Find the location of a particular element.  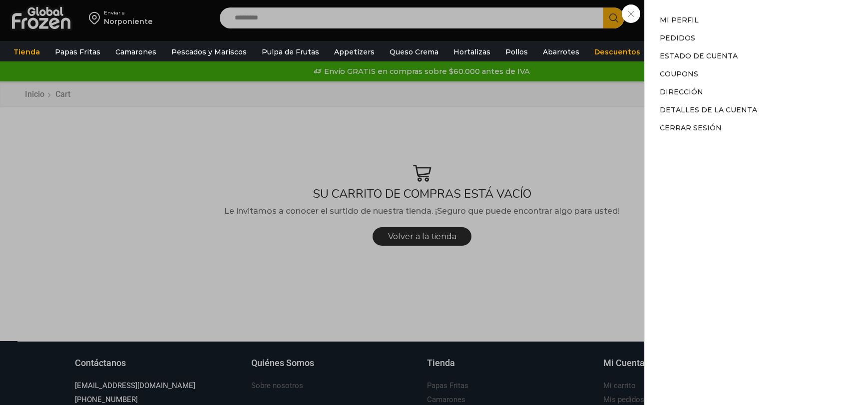

a: Mi perfil is located at coordinates (679, 20).